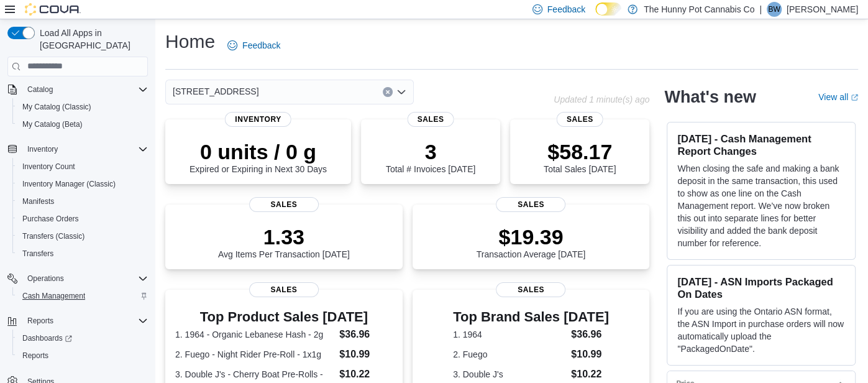 This screenshot has height=383, width=868. I want to click on dt: 2. Fuego, so click(509, 355).